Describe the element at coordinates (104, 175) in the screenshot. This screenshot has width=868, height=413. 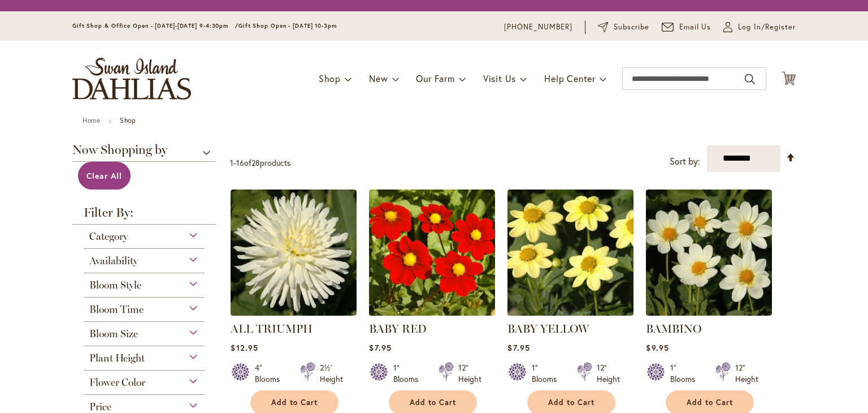
I see `a: Clear All` at that location.